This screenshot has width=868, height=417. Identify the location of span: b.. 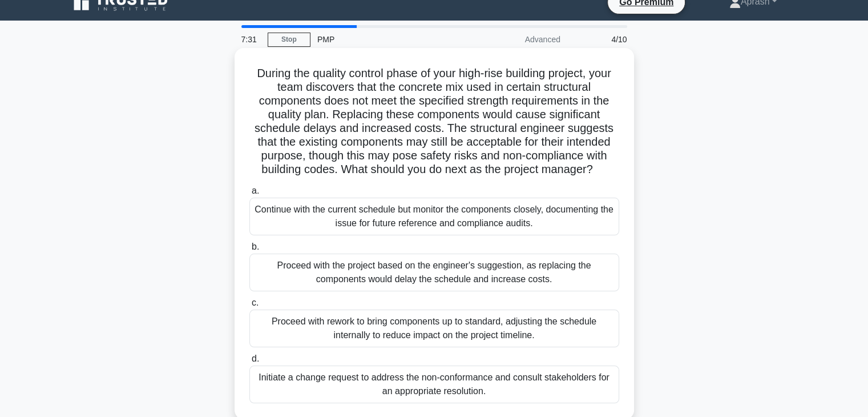
(255, 246).